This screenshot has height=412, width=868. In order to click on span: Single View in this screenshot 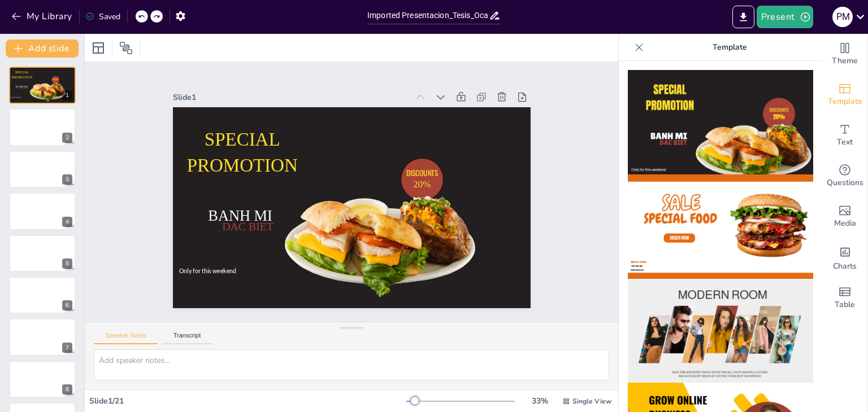, I will do `click(592, 402)`.